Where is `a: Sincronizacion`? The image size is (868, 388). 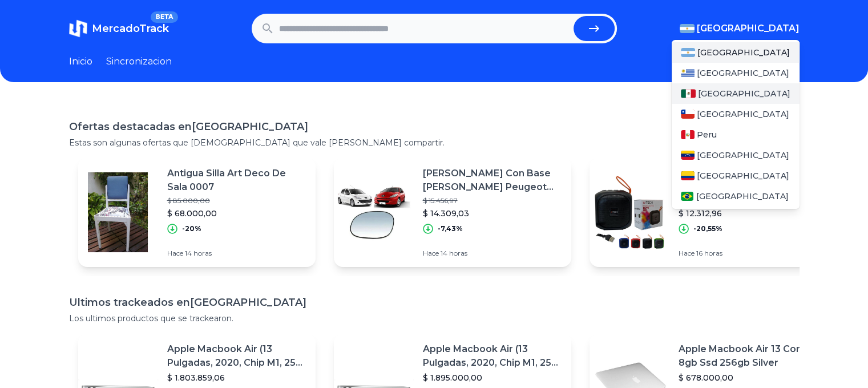
a: Sincronizacion is located at coordinates (139, 62).